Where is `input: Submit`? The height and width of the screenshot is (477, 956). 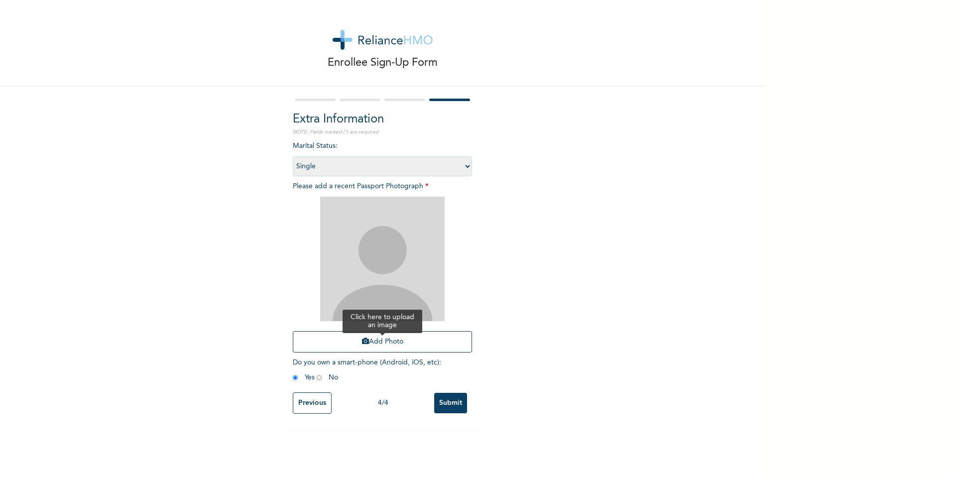 input: Submit is located at coordinates (450, 403).